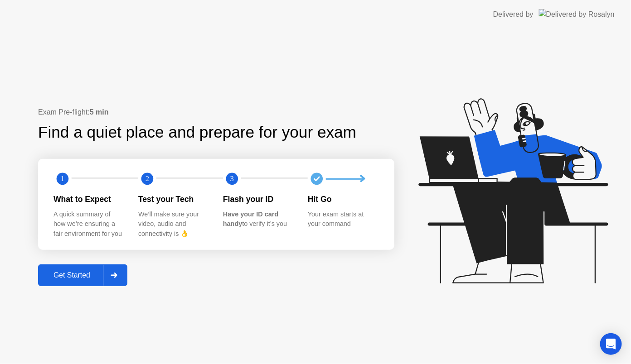  What do you see at coordinates (173, 224) in the screenshot?
I see `div: We’ll make sure your video, audio and connectivity is 👌` at bounding box center [173, 224].